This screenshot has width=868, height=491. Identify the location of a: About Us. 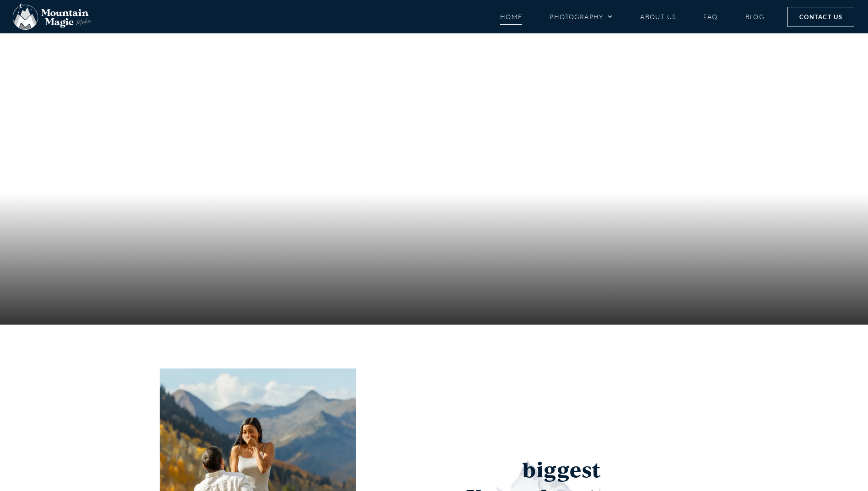
(658, 17).